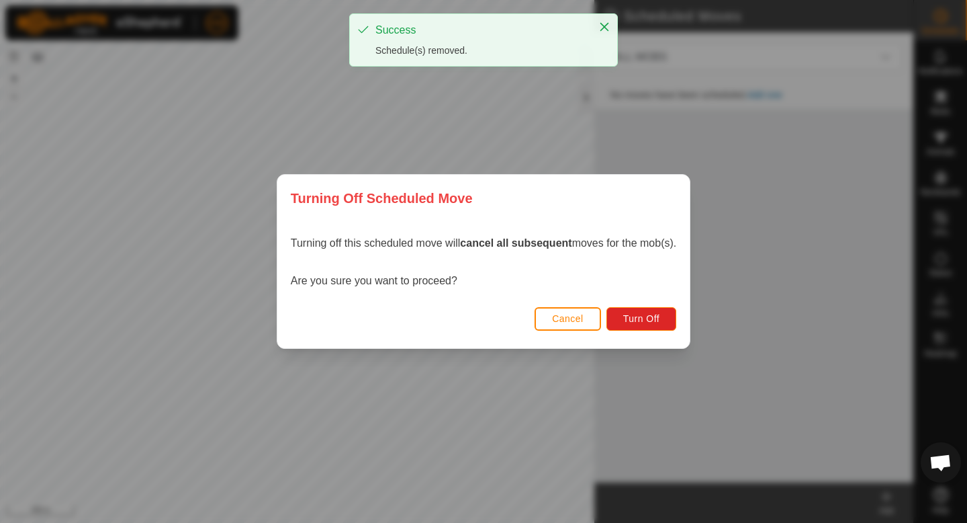 This screenshot has height=523, width=967. What do you see at coordinates (642, 318) in the screenshot?
I see `button: Turn Off` at bounding box center [642, 318].